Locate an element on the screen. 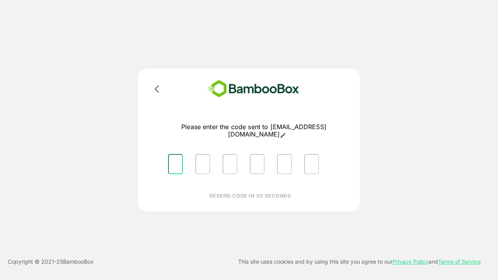 This screenshot has width=498, height=280. input: Please enter OTP character 2 is located at coordinates (203, 164).